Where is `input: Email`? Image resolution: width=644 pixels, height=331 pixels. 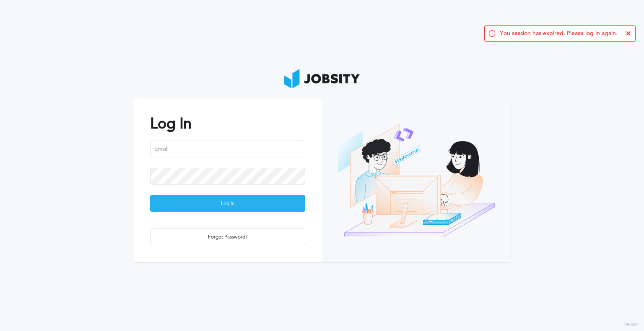 input: Email is located at coordinates (228, 149).